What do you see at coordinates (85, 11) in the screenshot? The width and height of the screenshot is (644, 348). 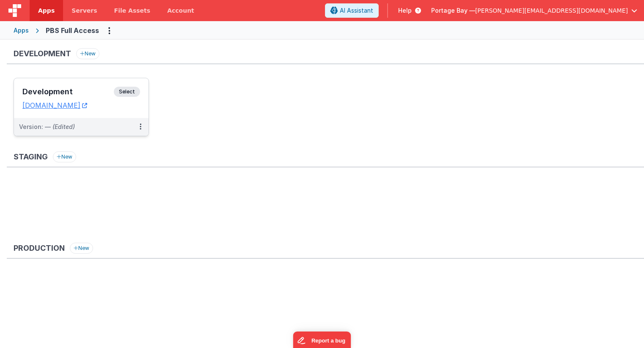 I see `span: Servers` at bounding box center [85, 11].